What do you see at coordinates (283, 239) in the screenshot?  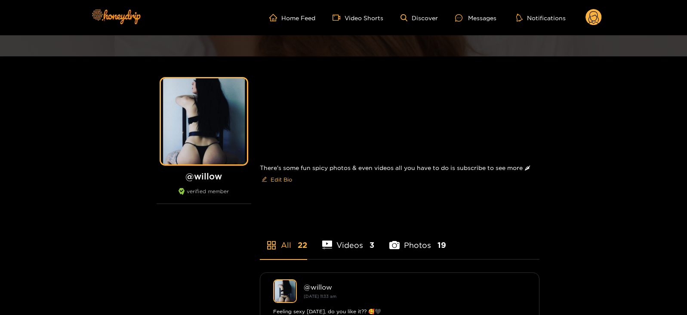 I see `li: All` at bounding box center [283, 239].